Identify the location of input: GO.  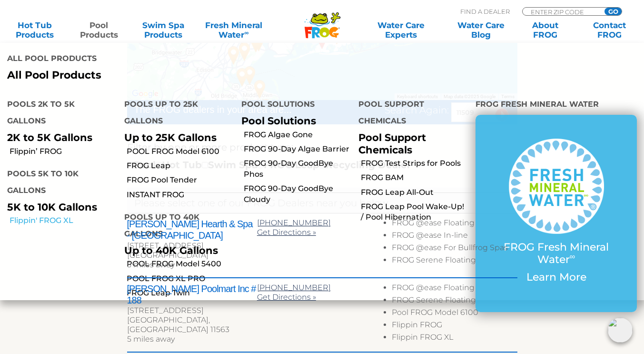
(614, 12).